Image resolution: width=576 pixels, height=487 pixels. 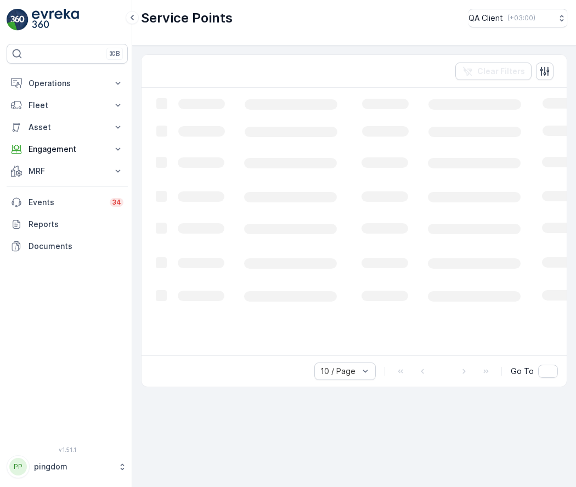 I want to click on button: QA Client(+03:00), so click(x=518, y=18).